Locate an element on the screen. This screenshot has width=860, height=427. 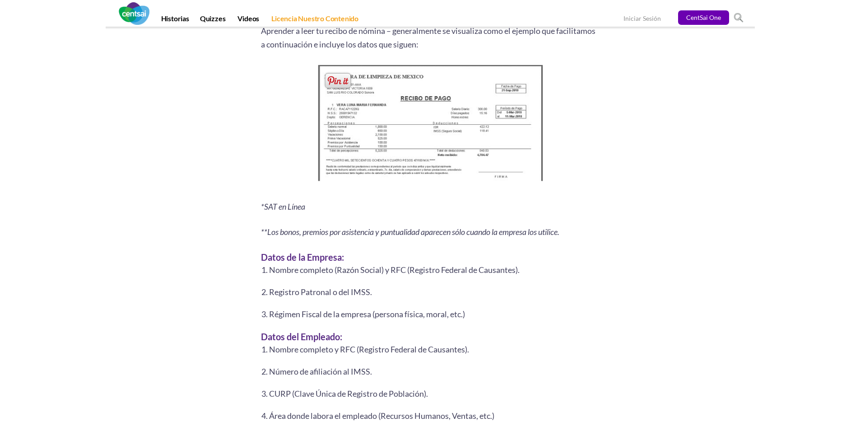
img: CentSai is located at coordinates (134, 14).